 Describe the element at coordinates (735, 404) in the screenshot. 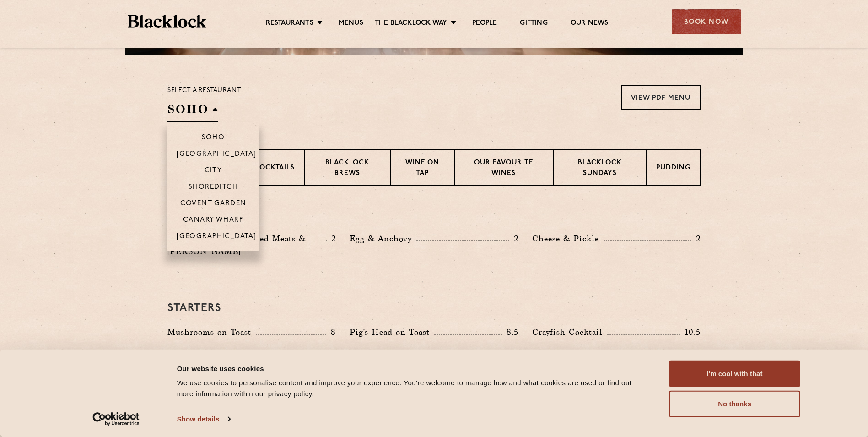

I see `button: No thanks` at that location.